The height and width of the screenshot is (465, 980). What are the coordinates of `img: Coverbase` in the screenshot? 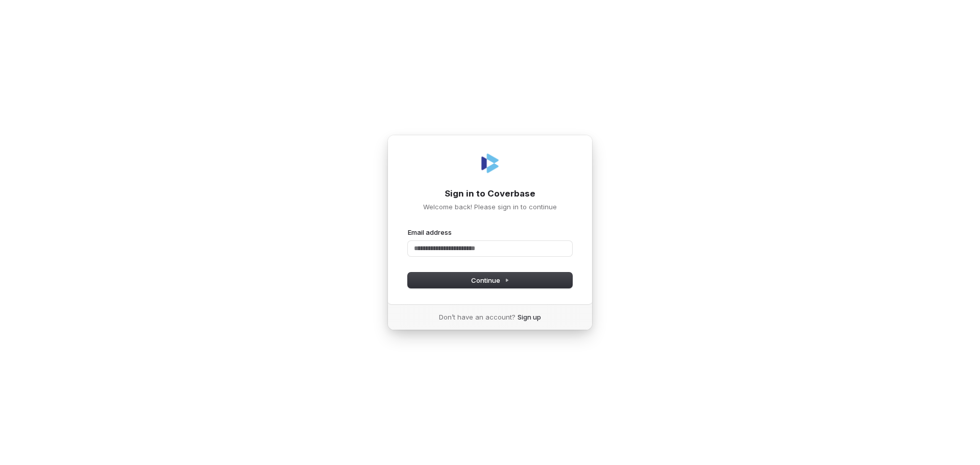 It's located at (490, 164).